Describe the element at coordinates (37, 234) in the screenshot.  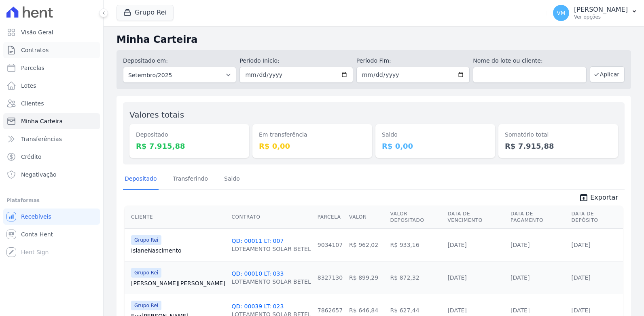
I see `span: Conta Hent` at that location.